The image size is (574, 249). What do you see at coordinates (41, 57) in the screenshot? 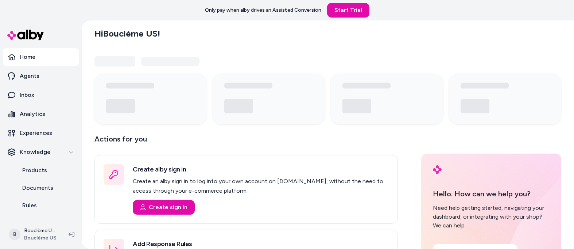
I see `a: Home` at bounding box center [41, 57].